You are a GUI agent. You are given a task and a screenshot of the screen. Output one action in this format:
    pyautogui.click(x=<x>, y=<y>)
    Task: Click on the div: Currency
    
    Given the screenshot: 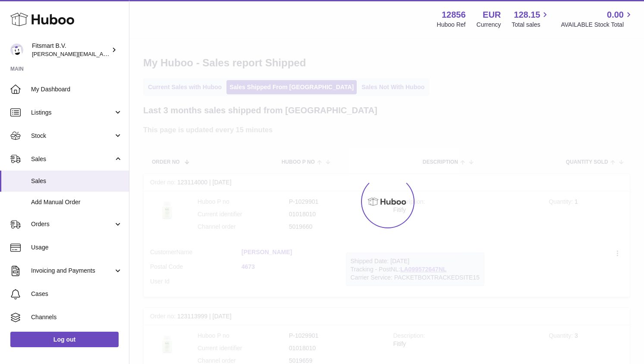 What is the action you would take?
    pyautogui.click(x=489, y=25)
    